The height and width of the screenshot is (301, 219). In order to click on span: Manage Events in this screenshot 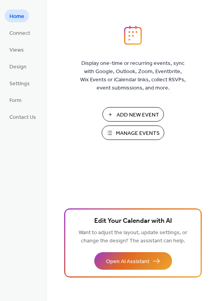, I will do `click(137, 133)`.